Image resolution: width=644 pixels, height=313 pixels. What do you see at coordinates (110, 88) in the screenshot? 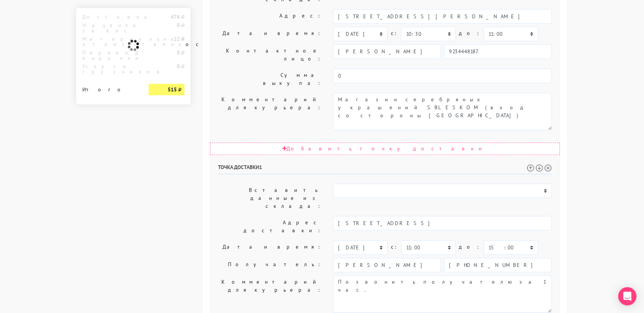
I see `div: Итого` at bounding box center [110, 88].